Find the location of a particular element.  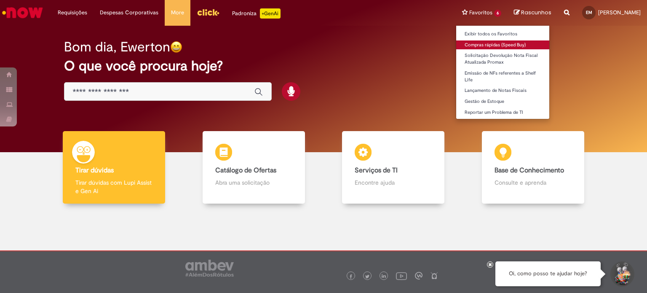

b: Tirar dúvidas is located at coordinates (94, 170).